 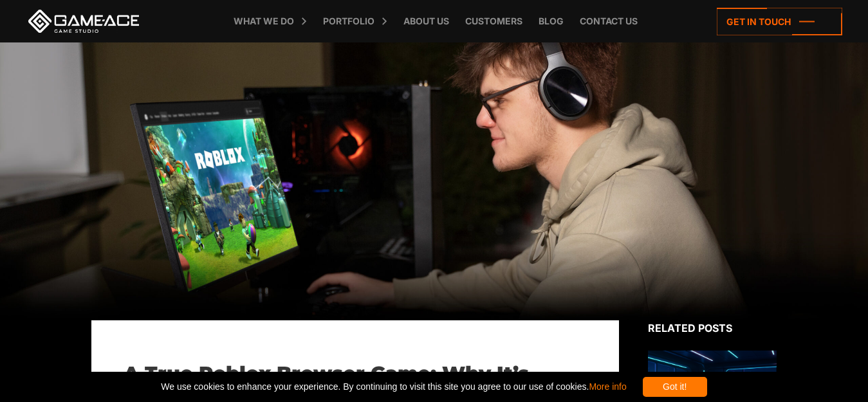 I want to click on a: Get in touch, so click(x=779, y=21).